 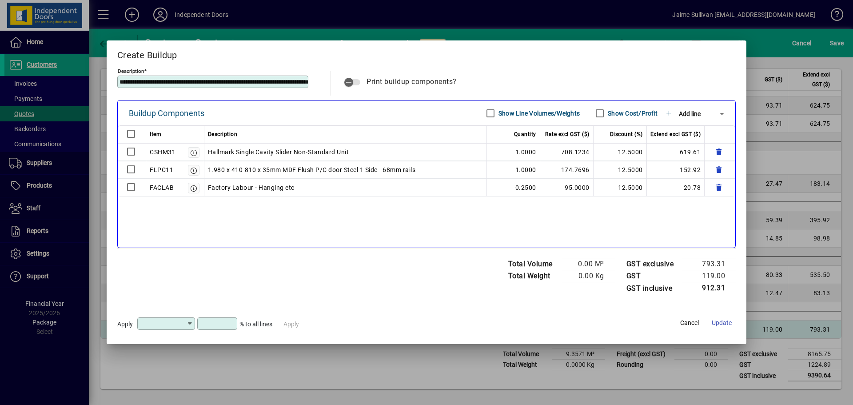 I want to click on td: Total Weight, so click(x=532, y=276).